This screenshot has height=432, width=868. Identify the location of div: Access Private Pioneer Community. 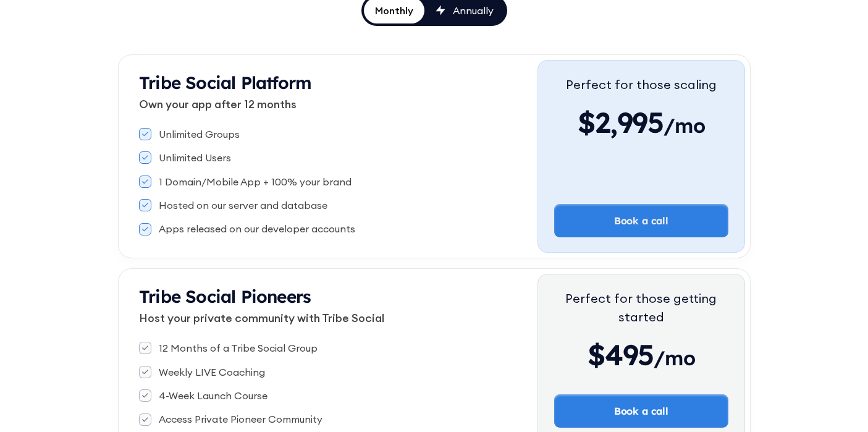
(240, 418).